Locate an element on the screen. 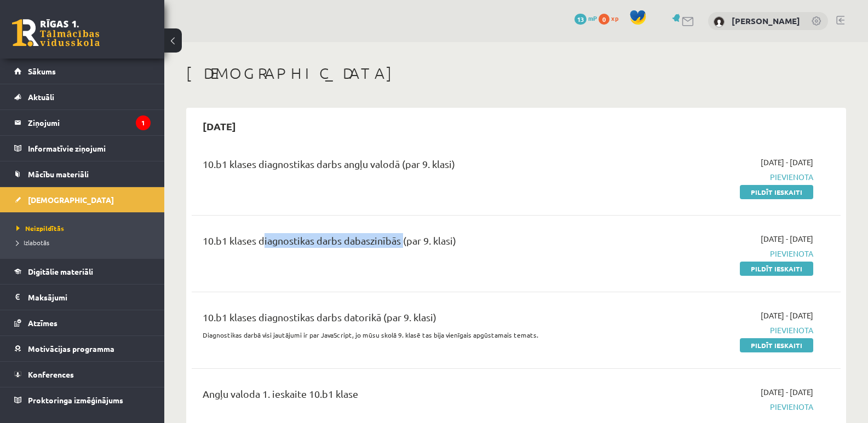  span: Sākums is located at coordinates (41, 71).